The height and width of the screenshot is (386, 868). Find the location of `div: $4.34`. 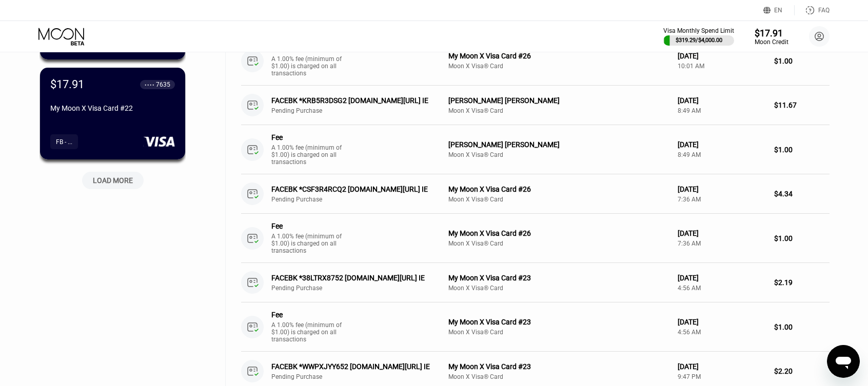

div: $4.34 is located at coordinates (802, 194).